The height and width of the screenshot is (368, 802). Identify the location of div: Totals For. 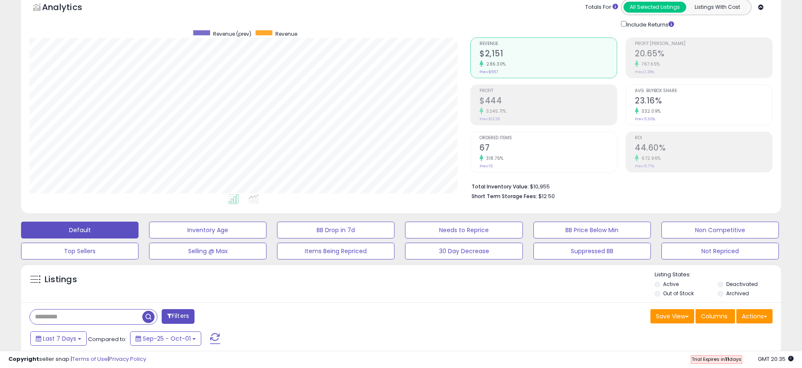
(602, 7).